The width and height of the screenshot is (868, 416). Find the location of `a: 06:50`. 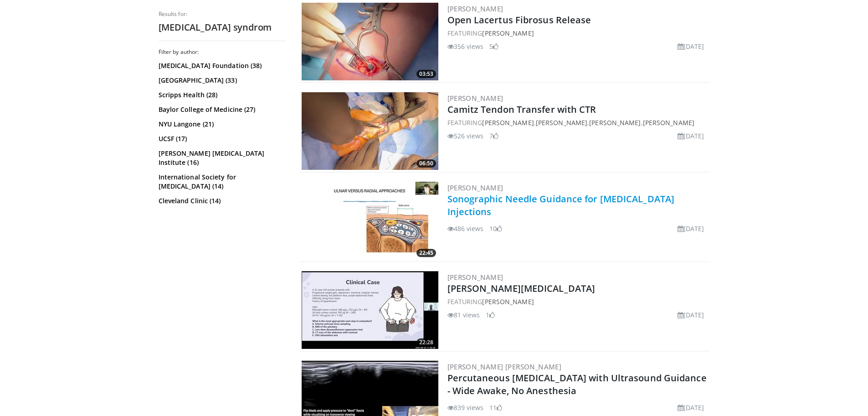

a: 06:50 is located at coordinates (371, 131).